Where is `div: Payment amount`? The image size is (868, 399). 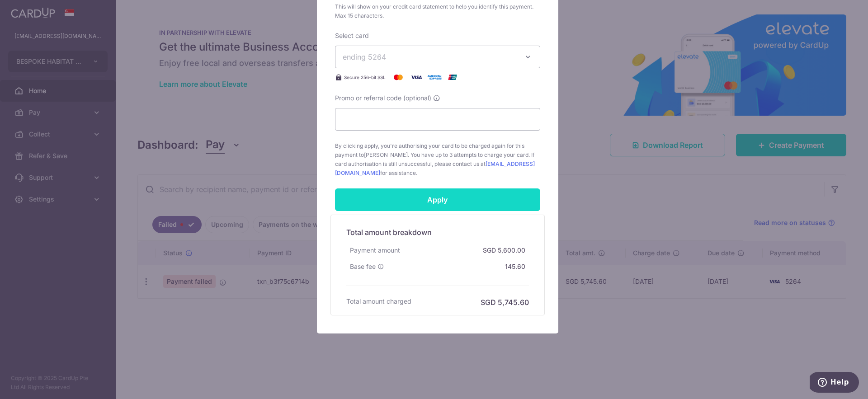 div: Payment amount is located at coordinates (375, 250).